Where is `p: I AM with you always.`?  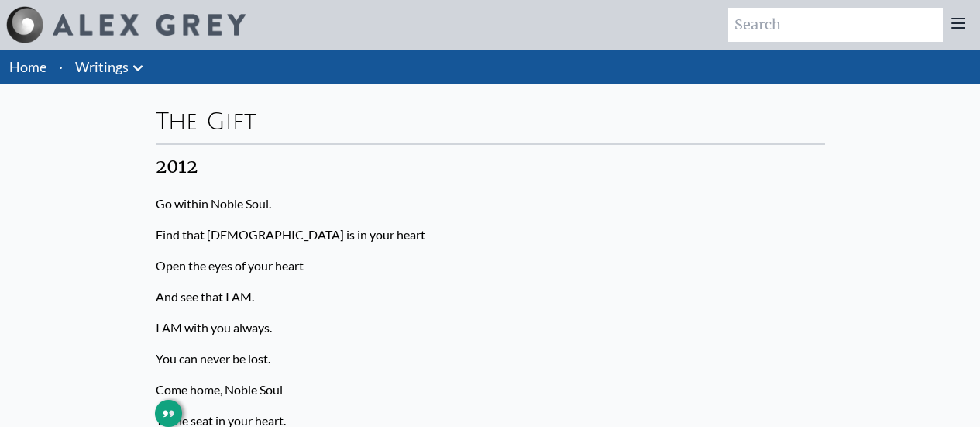 p: I AM with you always. is located at coordinates (491, 328).